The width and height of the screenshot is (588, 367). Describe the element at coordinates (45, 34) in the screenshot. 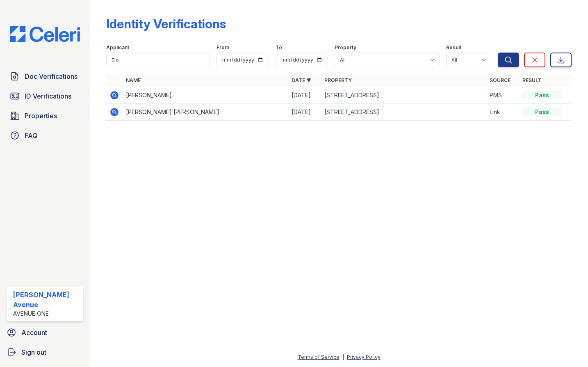

I see `img: CE_Logo_Blue-a8612792a0a2168367f1c8372b55b34899dd931a85d93a1a3d3e32e68fde9ad4.png` at that location.